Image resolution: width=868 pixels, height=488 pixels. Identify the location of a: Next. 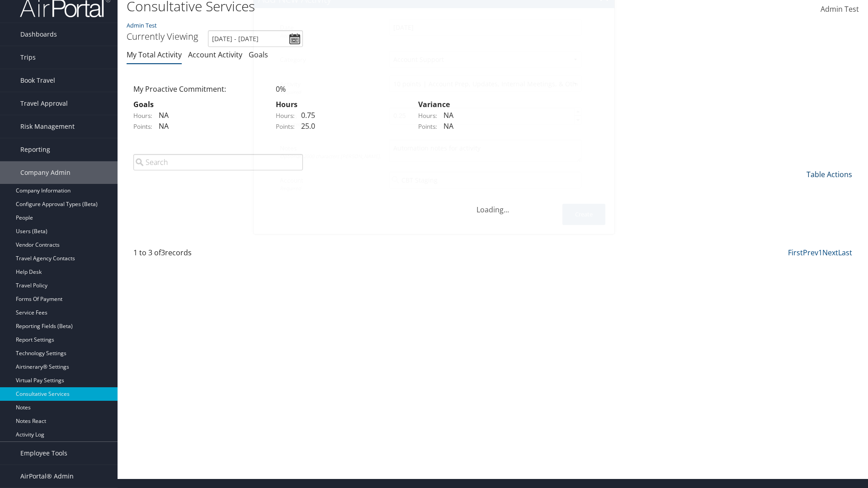
(830, 252).